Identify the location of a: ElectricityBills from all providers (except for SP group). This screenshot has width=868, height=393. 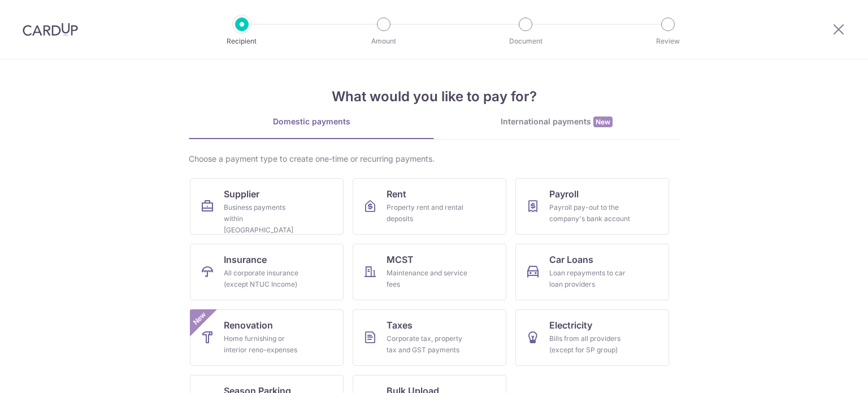
(592, 337).